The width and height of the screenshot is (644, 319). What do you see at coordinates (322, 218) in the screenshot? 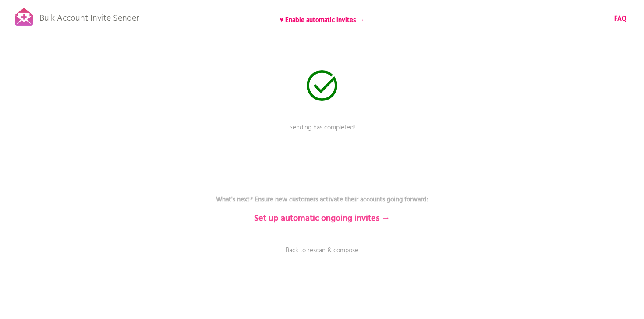
I see `b: Set up automatic ongoing invites →` at bounding box center [322, 218].